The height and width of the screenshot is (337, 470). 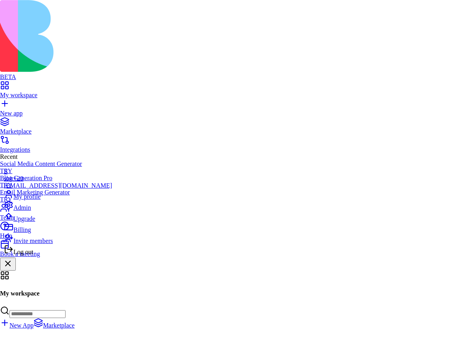 I want to click on a: Billing, so click(x=58, y=228).